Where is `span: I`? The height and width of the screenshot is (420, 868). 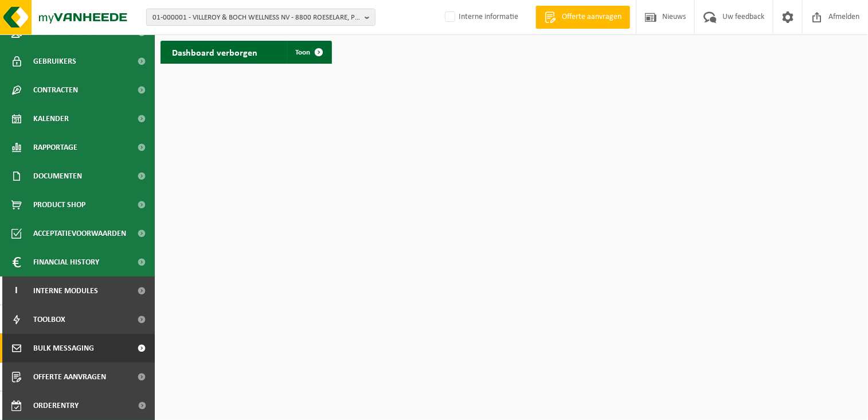 span: I is located at coordinates (17, 291).